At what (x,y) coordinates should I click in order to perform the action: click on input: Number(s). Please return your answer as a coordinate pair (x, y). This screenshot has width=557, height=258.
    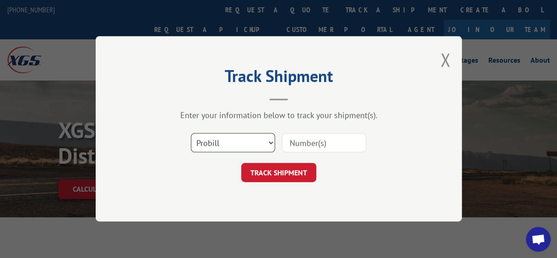
    Looking at the image, I should click on (324, 143).